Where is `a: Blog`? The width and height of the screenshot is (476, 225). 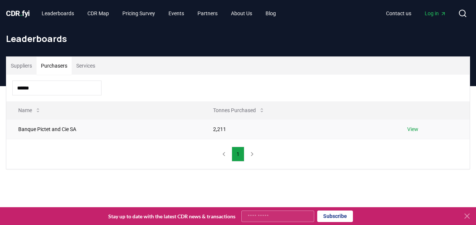 a: Blog is located at coordinates (271, 13).